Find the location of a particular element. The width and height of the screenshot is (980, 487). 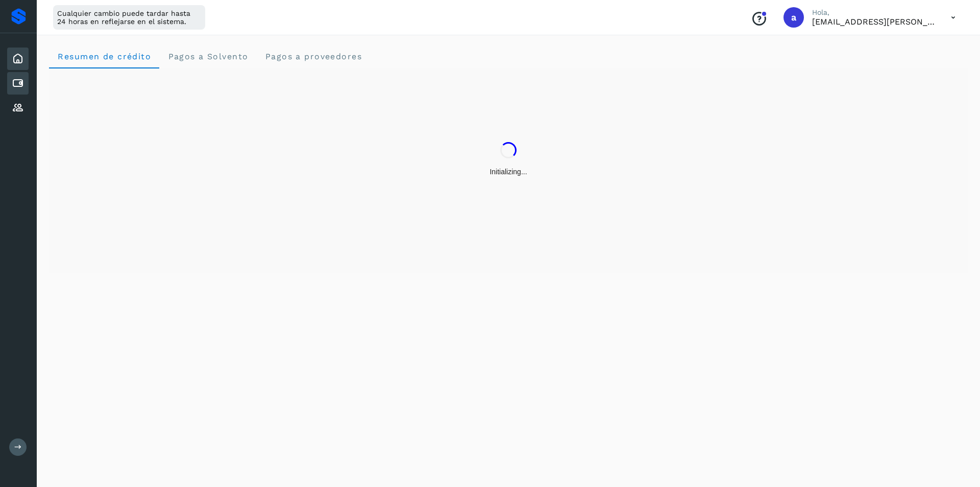

div: Proveedores is located at coordinates (18, 108).